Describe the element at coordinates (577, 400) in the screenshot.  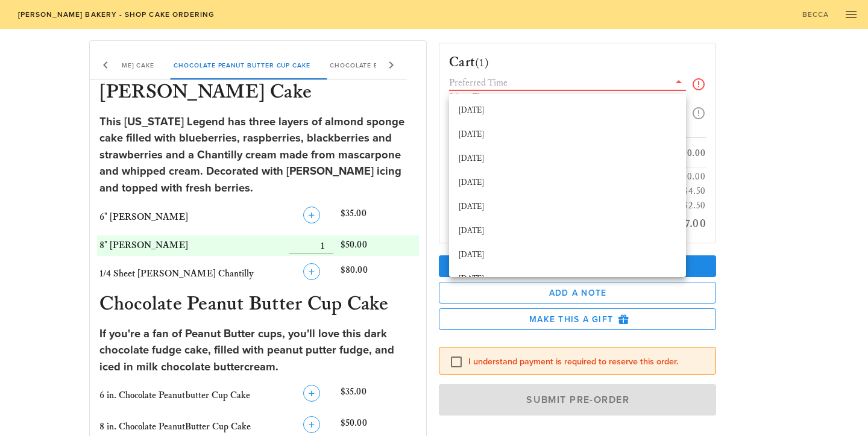
I see `span: Submit Pre-Order` at that location.